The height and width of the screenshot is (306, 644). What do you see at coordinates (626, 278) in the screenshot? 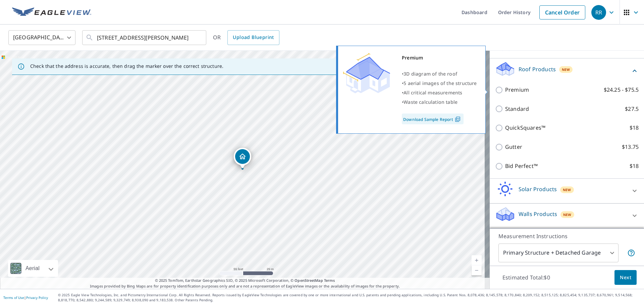
I see `button: Next` at bounding box center [626, 278].